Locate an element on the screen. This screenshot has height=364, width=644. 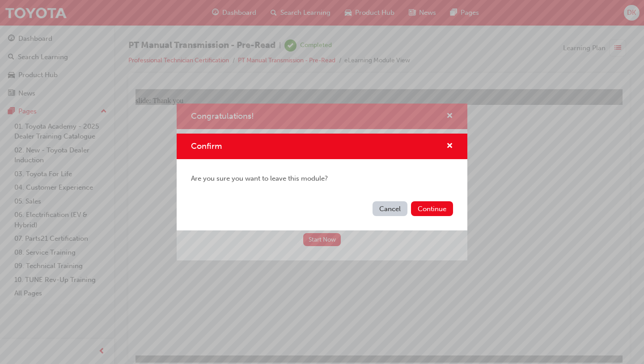
button: Cancel is located at coordinates (391, 208).